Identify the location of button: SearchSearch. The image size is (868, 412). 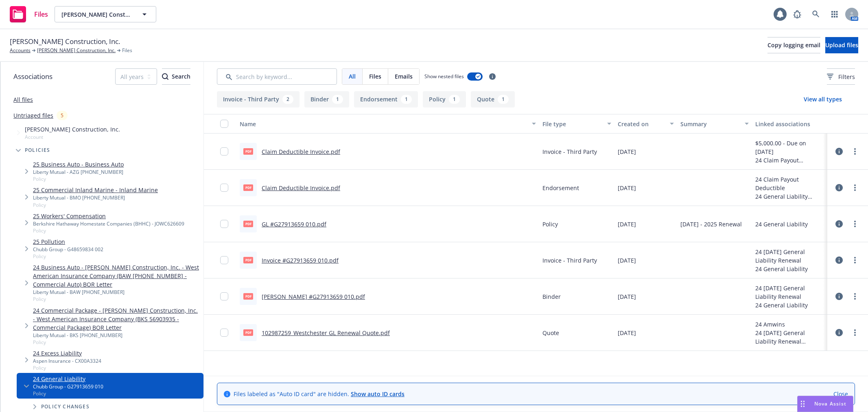
(176, 76).